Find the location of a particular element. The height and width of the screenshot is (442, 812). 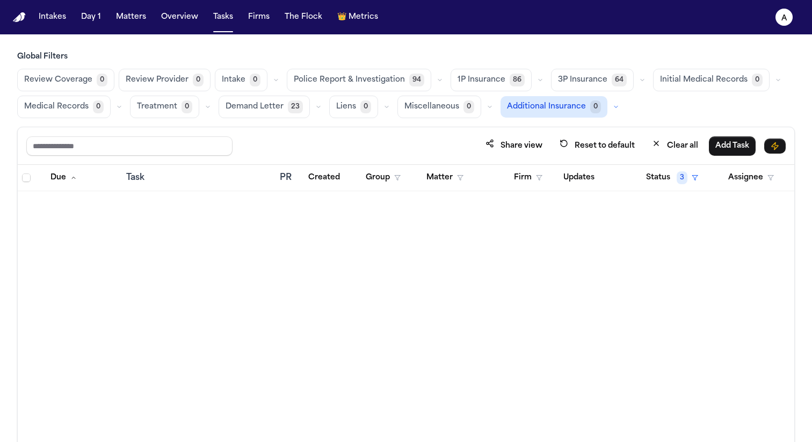

span: Intake is located at coordinates (234, 80).